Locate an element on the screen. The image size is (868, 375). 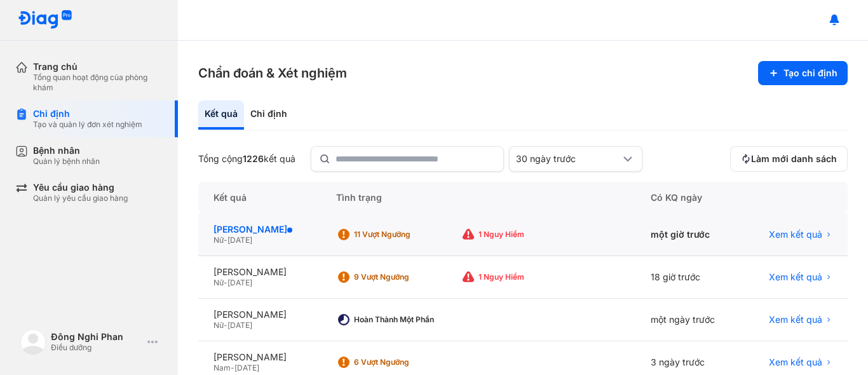
div: 30 ngày trước is located at coordinates (568, 159).